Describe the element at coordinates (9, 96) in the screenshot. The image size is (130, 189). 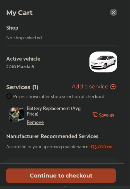
I see `img: info-strock.ef5ea3fe.svg` at that location.